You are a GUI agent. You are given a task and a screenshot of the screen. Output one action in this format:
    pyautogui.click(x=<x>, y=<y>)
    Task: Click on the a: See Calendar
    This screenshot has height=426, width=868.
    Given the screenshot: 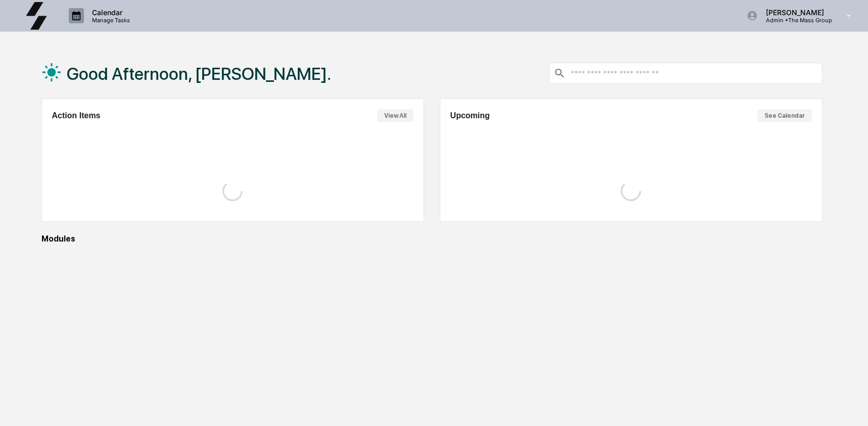 What is the action you would take?
    pyautogui.click(x=784, y=115)
    